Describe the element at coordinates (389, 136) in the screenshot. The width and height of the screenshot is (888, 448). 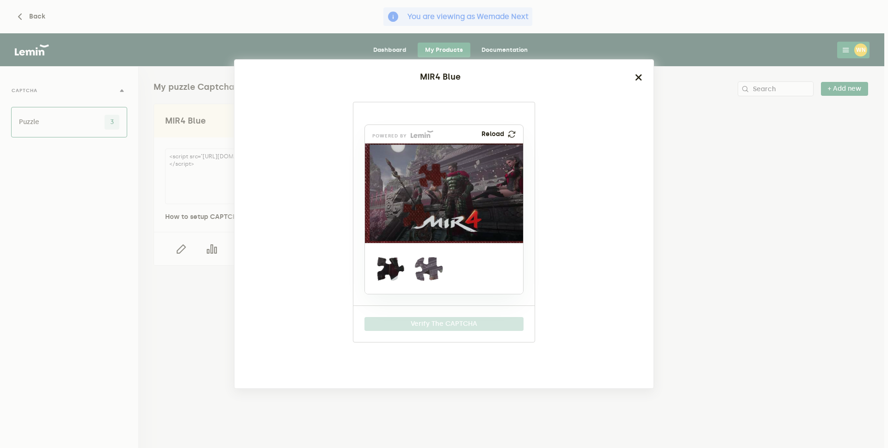
I see `p: powered by` at that location.